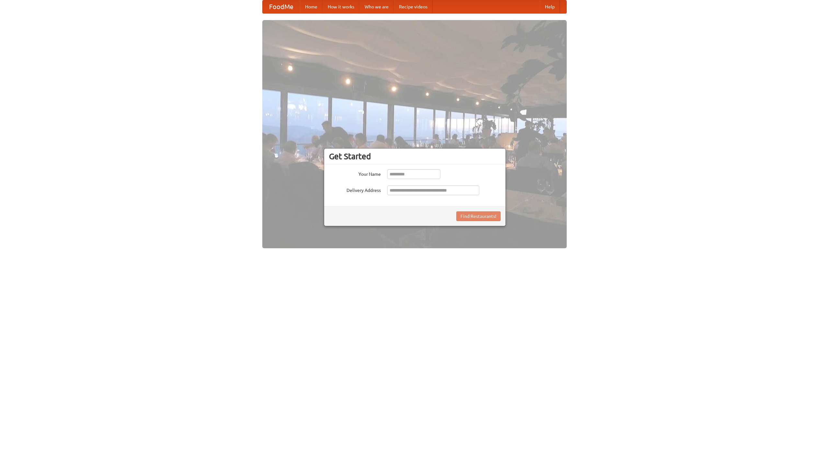  I want to click on label: Your Name, so click(355, 173).